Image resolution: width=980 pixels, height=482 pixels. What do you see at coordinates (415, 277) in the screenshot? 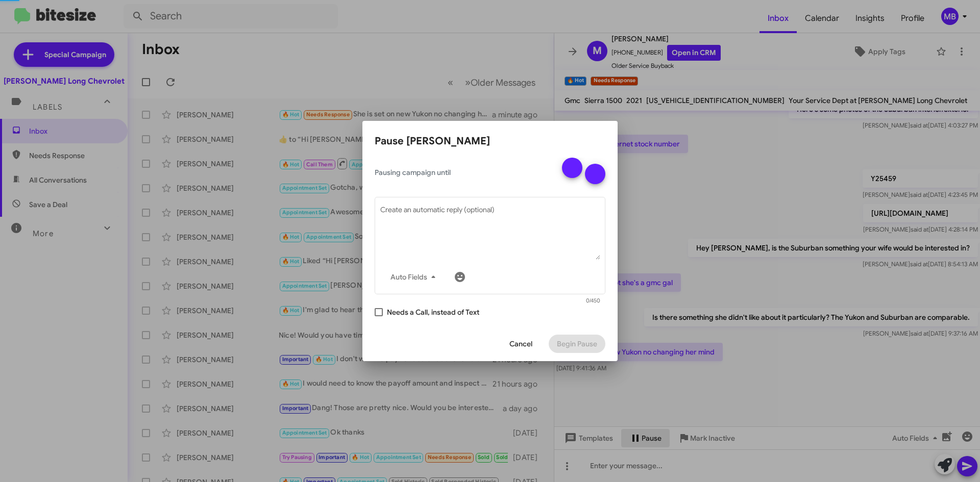
I see `span: Auto Fields` at bounding box center [415, 277].